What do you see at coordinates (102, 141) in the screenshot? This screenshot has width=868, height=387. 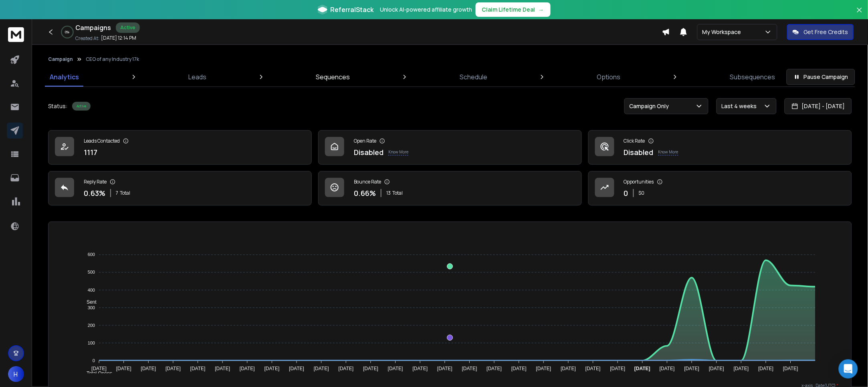 I see `p: Leads Contacted` at bounding box center [102, 141].